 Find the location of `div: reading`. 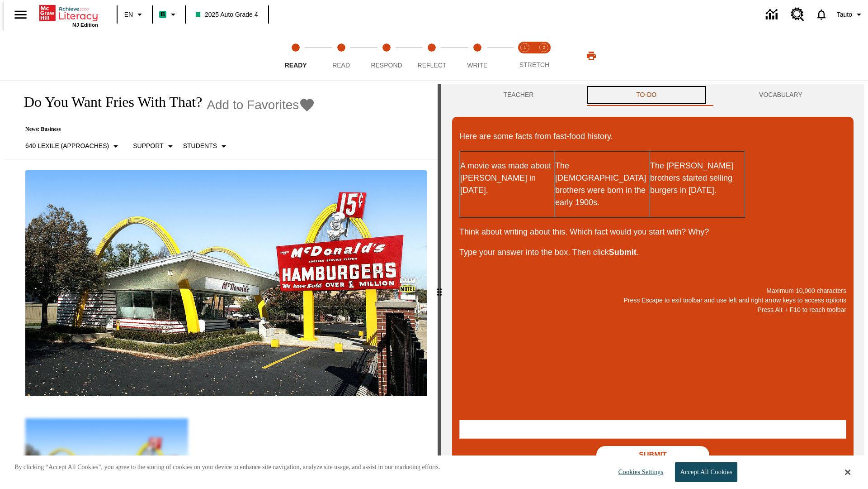

div: reading is located at coordinates (221, 284).